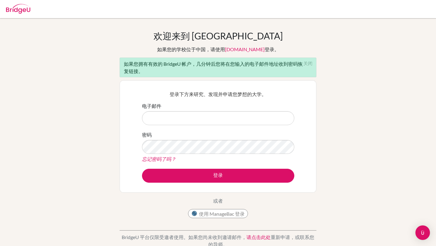 The height and width of the screenshot is (246, 436). Describe the element at coordinates (218, 175) in the screenshot. I see `font: 登录` at that location.